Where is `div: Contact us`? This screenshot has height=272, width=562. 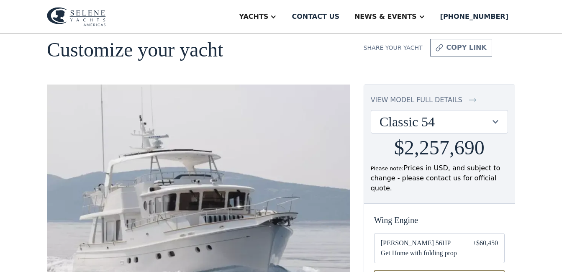 div: Contact us is located at coordinates (315, 17).